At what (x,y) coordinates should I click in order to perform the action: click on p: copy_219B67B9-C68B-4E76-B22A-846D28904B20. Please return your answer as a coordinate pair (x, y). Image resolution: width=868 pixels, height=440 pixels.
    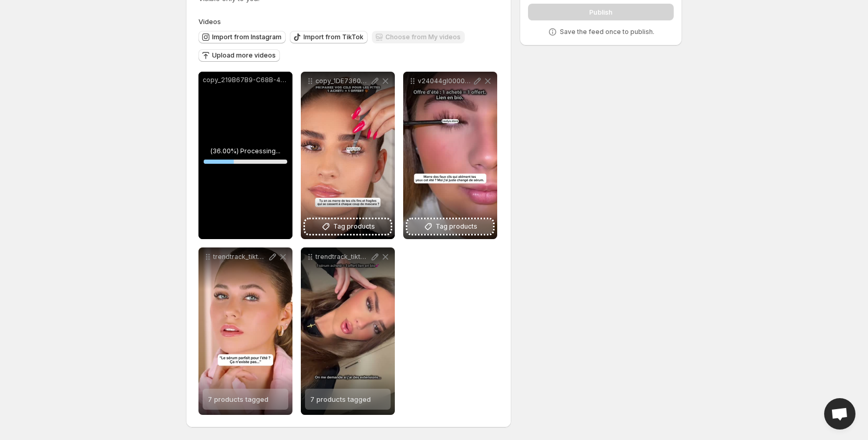
    Looking at the image, I should click on (245, 80).